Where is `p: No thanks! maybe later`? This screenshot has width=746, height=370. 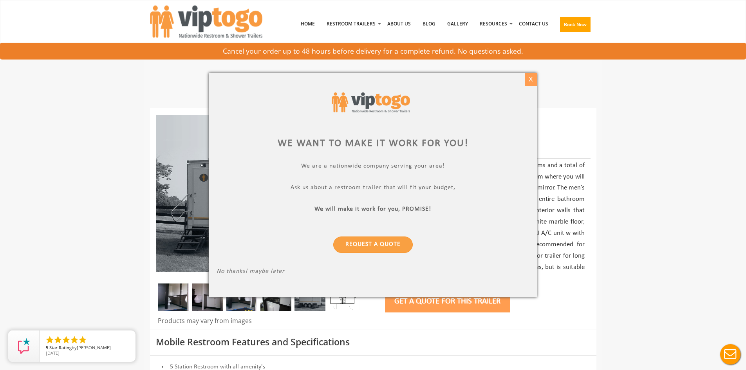 p: No thanks! maybe later is located at coordinates (373, 272).